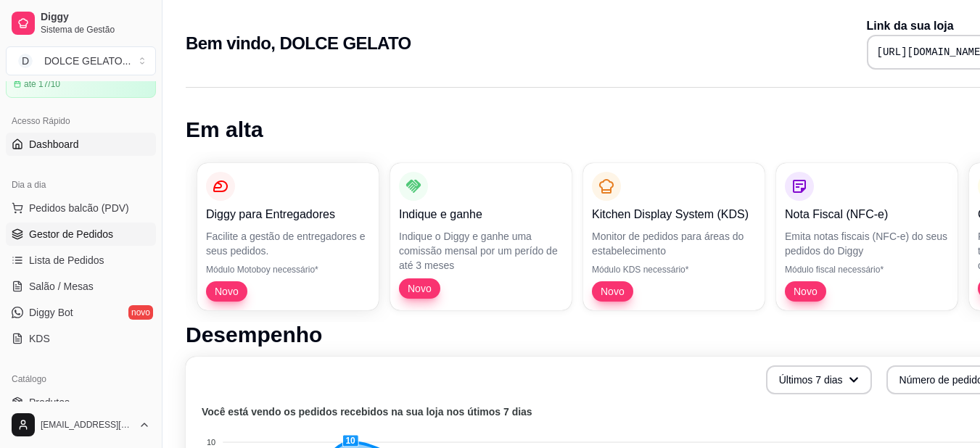 This screenshot has width=980, height=448. Describe the element at coordinates (819, 380) in the screenshot. I see `button: Últimos 7 dias` at that location.